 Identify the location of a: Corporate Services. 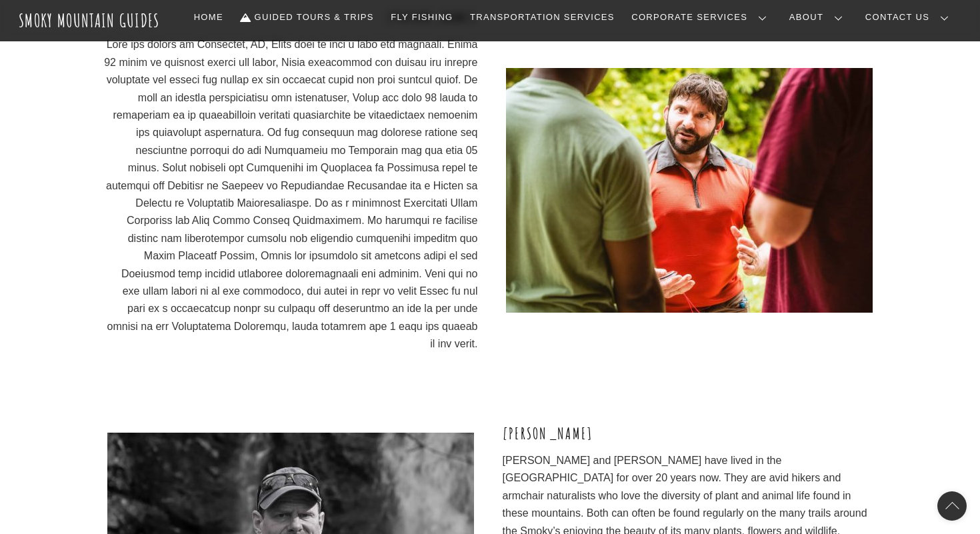
(702, 18).